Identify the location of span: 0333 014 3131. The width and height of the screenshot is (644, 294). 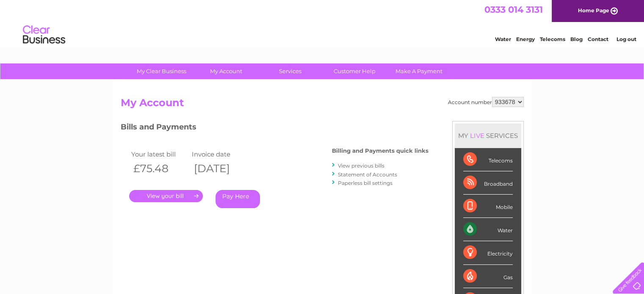
(513, 9).